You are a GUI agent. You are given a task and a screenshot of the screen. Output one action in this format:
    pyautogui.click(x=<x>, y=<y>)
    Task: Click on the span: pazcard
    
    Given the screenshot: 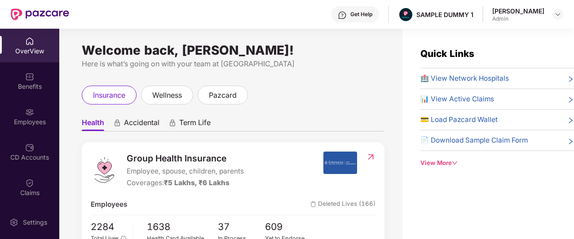 What is the action you would take?
    pyautogui.click(x=223, y=95)
    